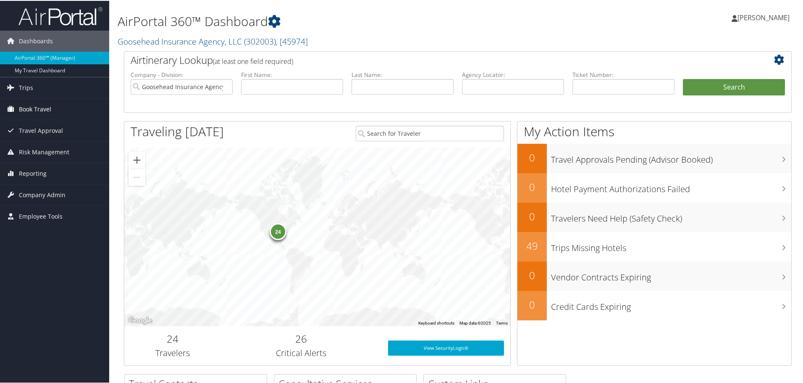 The image size is (803, 383). Describe the element at coordinates (532, 245) in the screenshot. I see `h2: 49` at that location.